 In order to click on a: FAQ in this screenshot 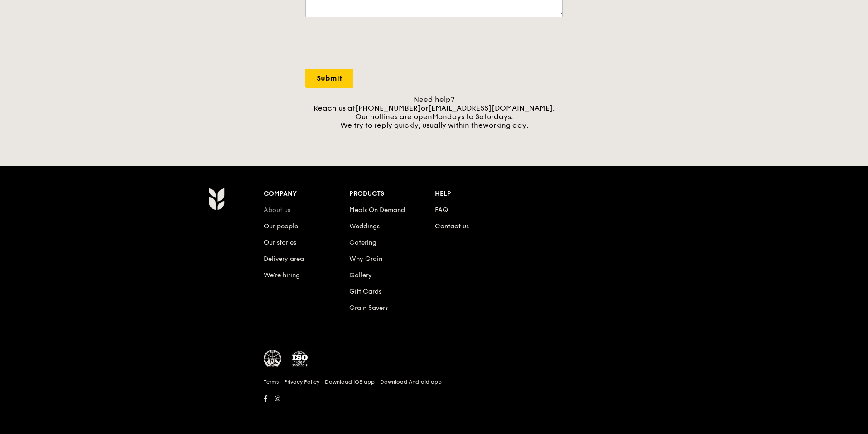, I will do `click(441, 210)`.